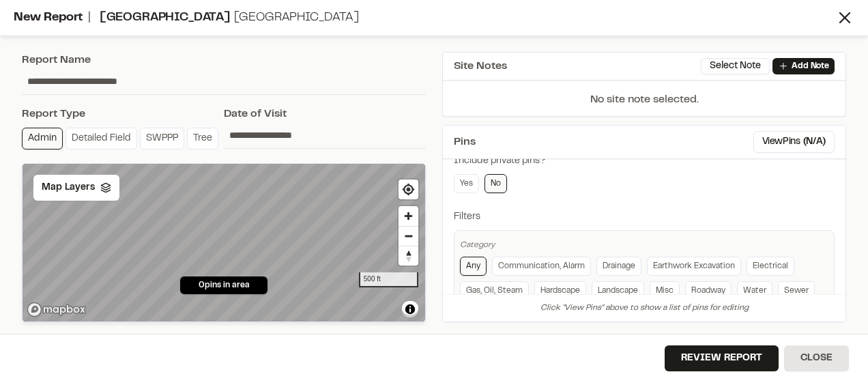 This screenshot has height=385, width=868. What do you see at coordinates (618, 291) in the screenshot?
I see `a: Landscape` at bounding box center [618, 291].